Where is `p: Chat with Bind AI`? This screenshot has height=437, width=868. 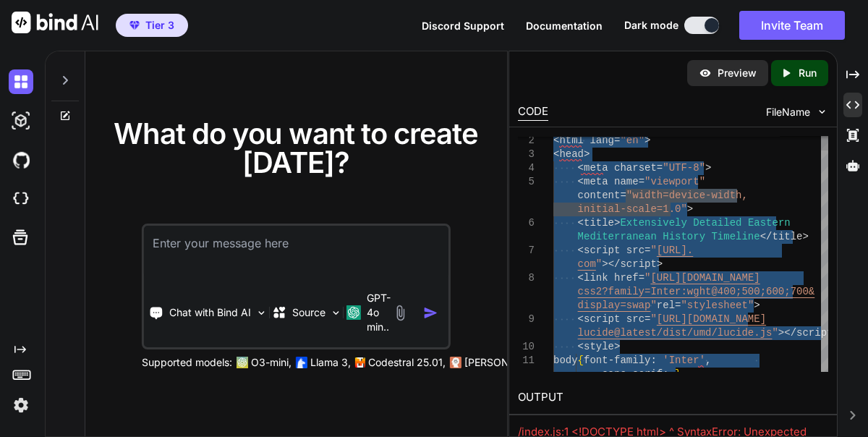
p: Chat with Bind AI is located at coordinates (210, 313).